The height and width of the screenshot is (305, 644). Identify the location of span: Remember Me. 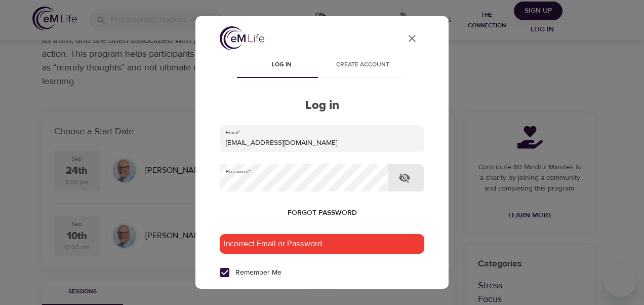
(258, 273).